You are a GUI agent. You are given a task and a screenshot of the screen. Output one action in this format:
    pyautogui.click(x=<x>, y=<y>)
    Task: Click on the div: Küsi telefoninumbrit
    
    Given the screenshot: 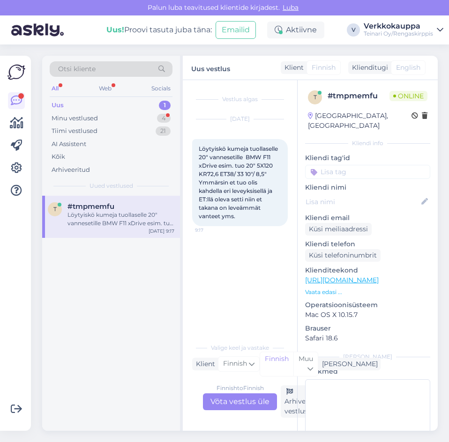 What is the action you would take?
    pyautogui.click(x=342, y=255)
    